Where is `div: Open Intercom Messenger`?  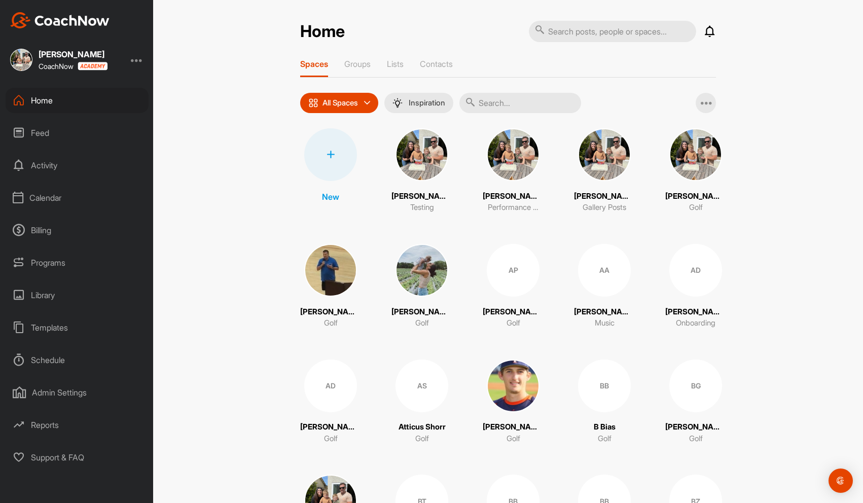
div: Open Intercom Messenger is located at coordinates (841, 481).